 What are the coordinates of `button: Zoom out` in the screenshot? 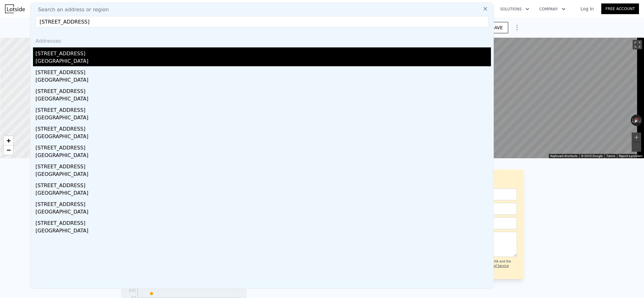 It's located at (637, 147).